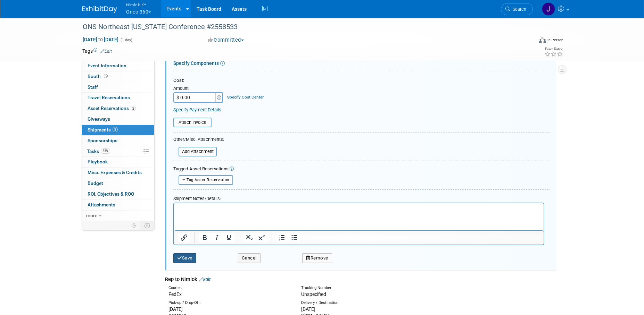  What do you see at coordinates (361, 279) in the screenshot?
I see `div: Rep to Nimlok` at bounding box center [361, 279].